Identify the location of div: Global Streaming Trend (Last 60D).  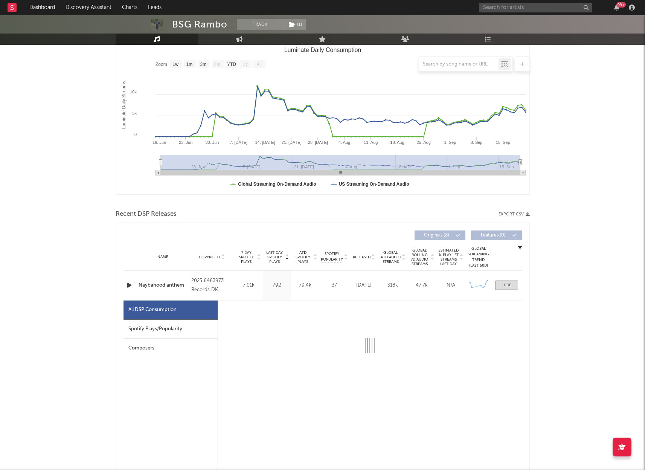
(478, 257).